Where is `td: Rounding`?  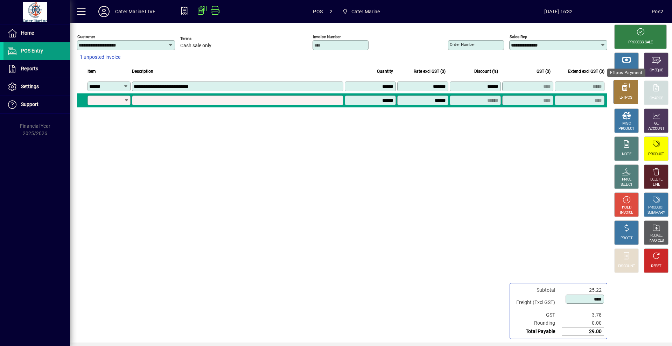
td: Rounding is located at coordinates (537, 324).